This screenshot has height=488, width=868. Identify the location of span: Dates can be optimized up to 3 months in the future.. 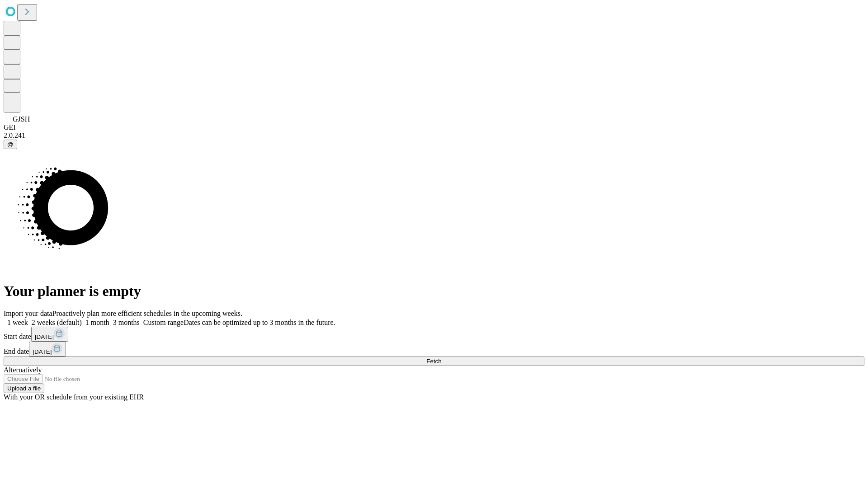
(259, 322).